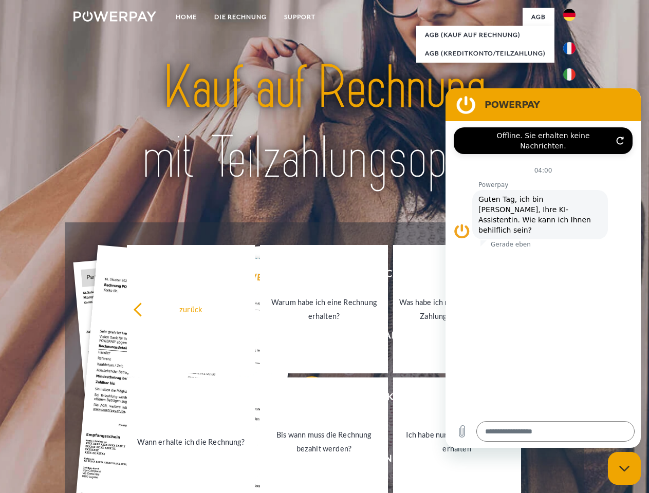 The width and height of the screenshot is (649, 493). Describe the element at coordinates (114, 97) in the screenshot. I see `p: Powerpay` at that location.